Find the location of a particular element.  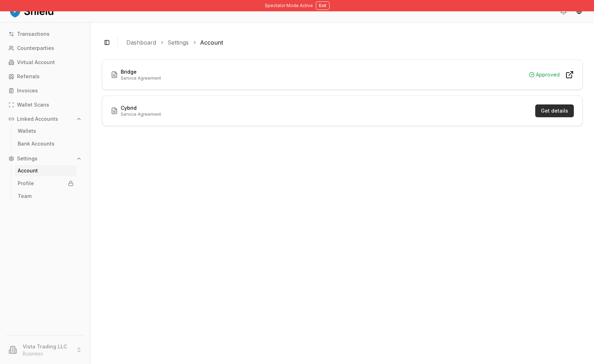

button: Settings is located at coordinates (45, 158).